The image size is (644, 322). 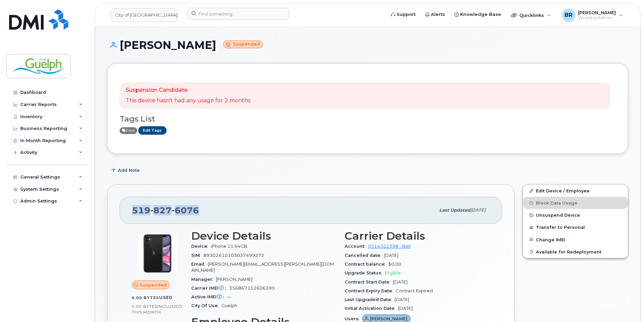 I want to click on span: Contract Expiry Date, so click(x=370, y=291).